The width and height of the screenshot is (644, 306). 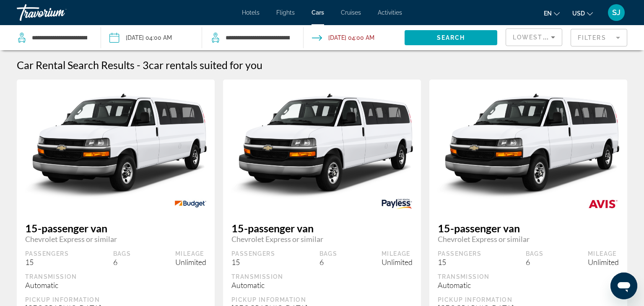 What do you see at coordinates (390, 12) in the screenshot?
I see `span: Activities` at bounding box center [390, 12].